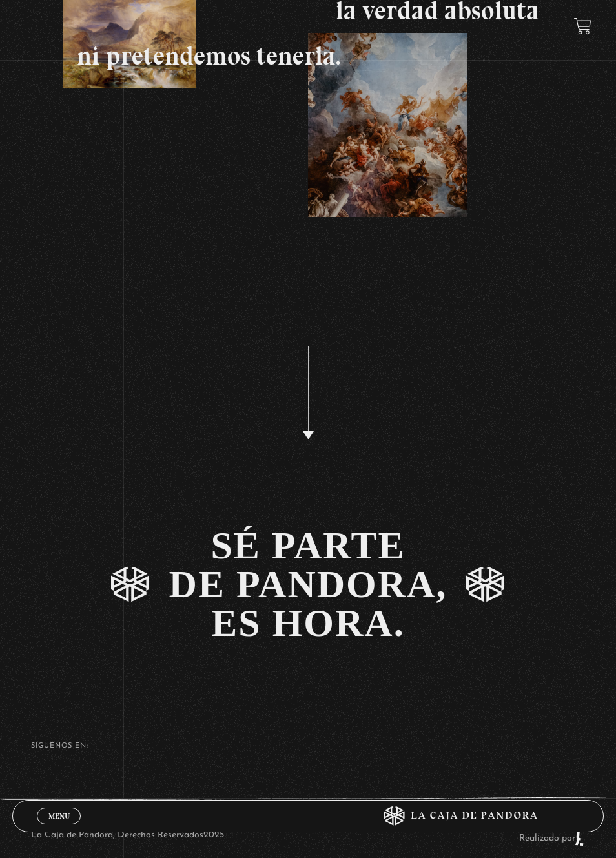 This screenshot has height=858, width=616. I want to click on span: Menu, so click(59, 816).